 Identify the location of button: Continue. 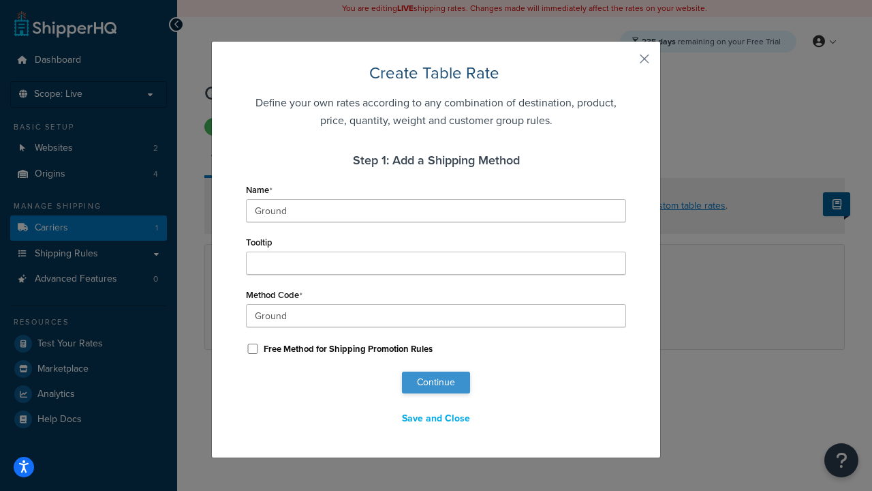
(436, 382).